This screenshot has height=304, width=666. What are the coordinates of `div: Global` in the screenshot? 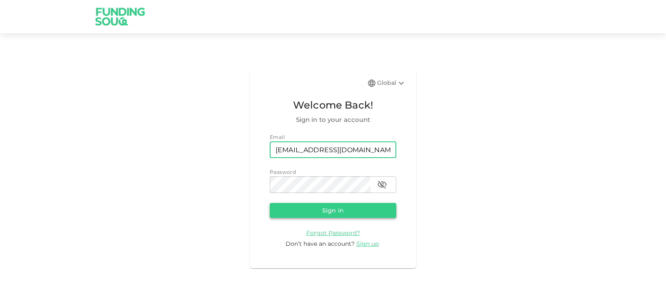 It's located at (392, 83).